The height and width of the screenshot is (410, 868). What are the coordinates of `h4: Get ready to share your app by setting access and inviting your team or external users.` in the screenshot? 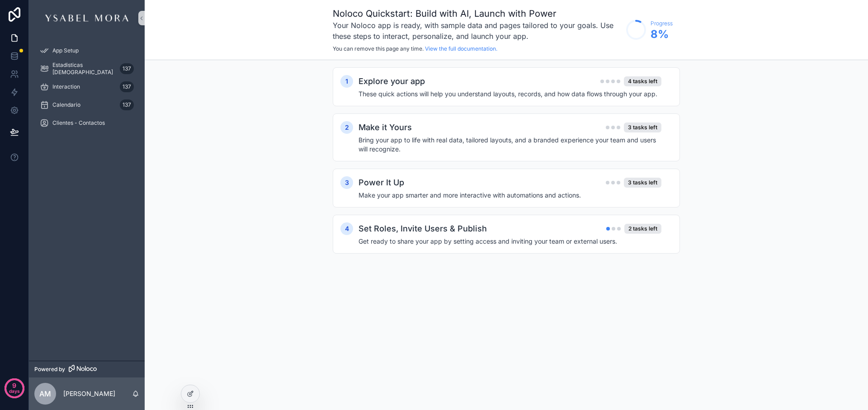 It's located at (510, 241).